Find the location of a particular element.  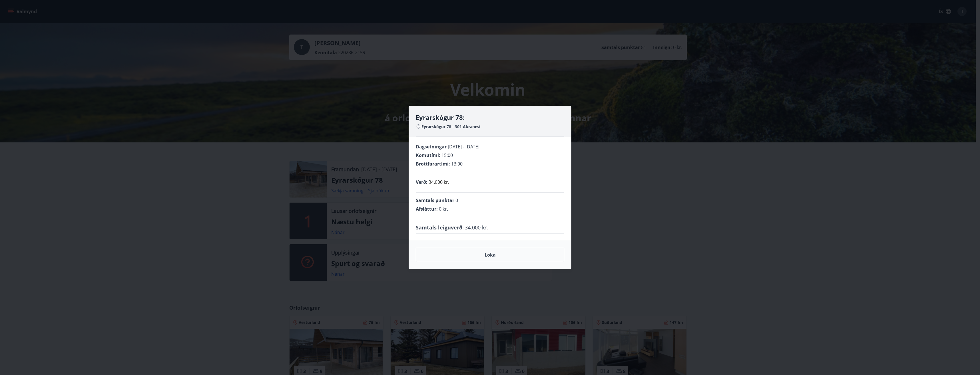

span: Samtals punktar is located at coordinates (435, 201).